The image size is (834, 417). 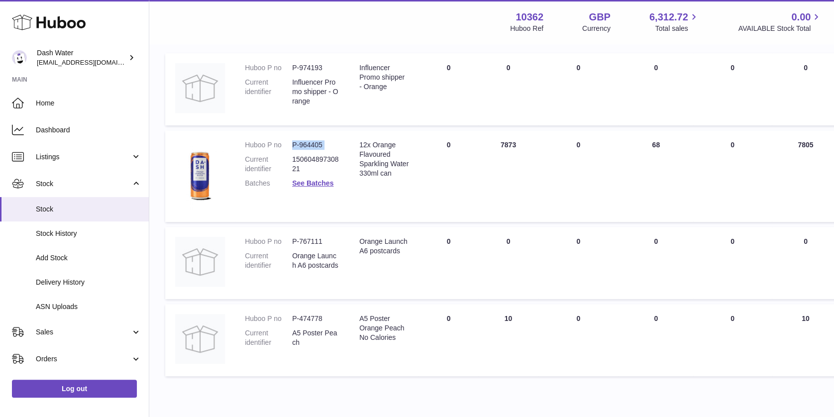 I want to click on a: 0.00 AVAILABLE Stock Total, so click(x=780, y=22).